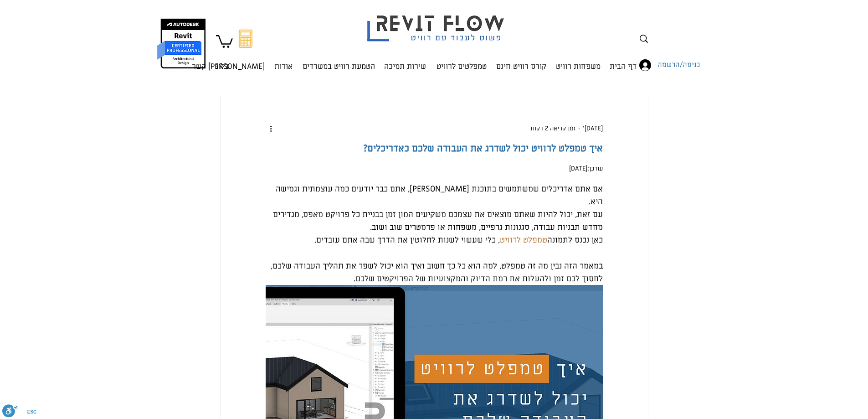  Describe the element at coordinates (578, 63) in the screenshot. I see `a: משפחות רוויט` at that location.